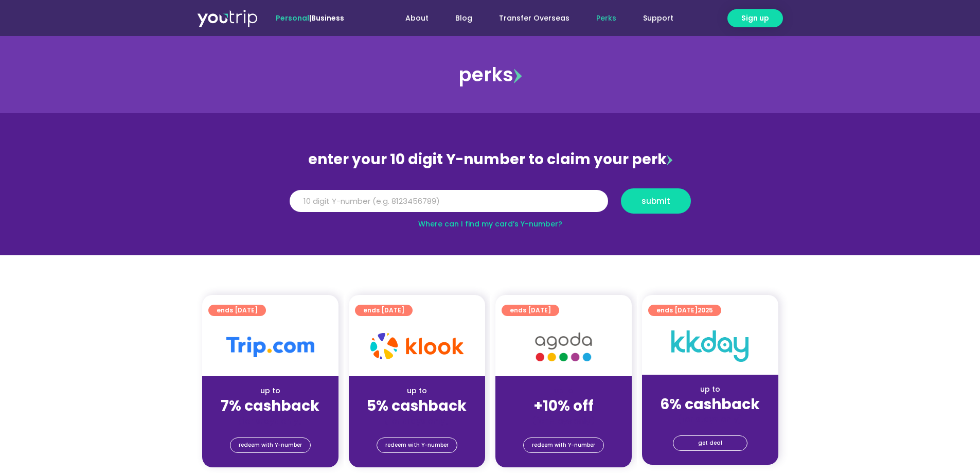 The height and width of the screenshot is (473, 980). What do you see at coordinates (292, 18) in the screenshot?
I see `span: Personal` at bounding box center [292, 18].